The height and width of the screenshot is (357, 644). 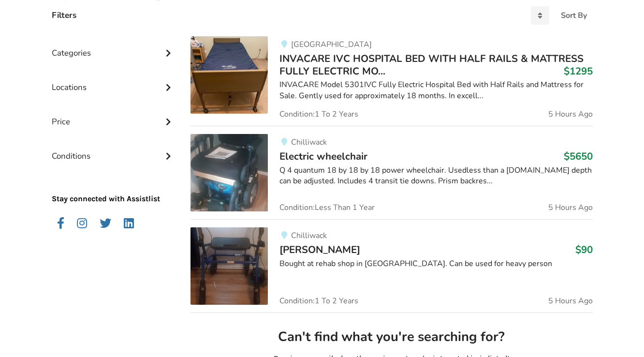 I want to click on span: Electric wheelchair, so click(x=323, y=156).